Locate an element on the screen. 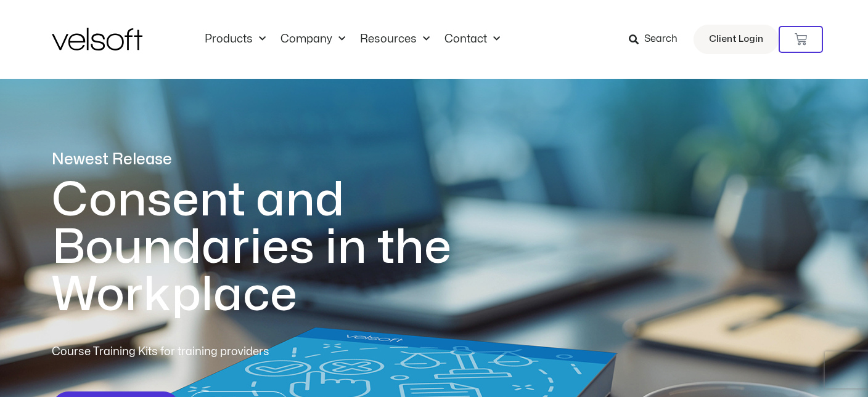 The image size is (868, 397). a: Search is located at coordinates (657, 39).